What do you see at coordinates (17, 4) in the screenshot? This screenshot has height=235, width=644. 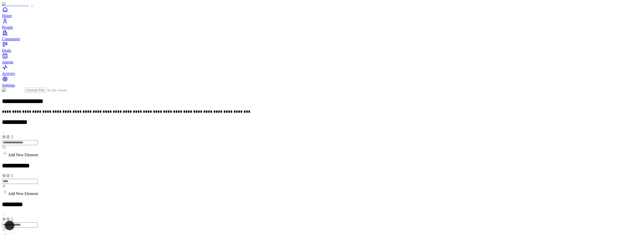 I see `img: Item Brain Logo` at bounding box center [17, 4].